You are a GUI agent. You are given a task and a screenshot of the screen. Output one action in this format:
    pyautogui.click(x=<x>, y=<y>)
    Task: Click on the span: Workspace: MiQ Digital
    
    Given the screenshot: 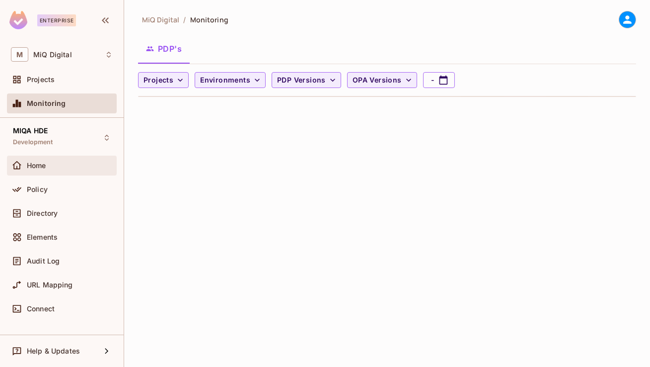 What is the action you would take?
    pyautogui.click(x=53, y=55)
    